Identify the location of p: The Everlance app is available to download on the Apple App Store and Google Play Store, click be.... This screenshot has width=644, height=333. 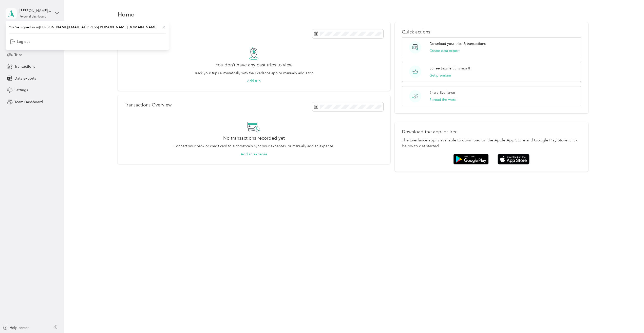
(491, 143).